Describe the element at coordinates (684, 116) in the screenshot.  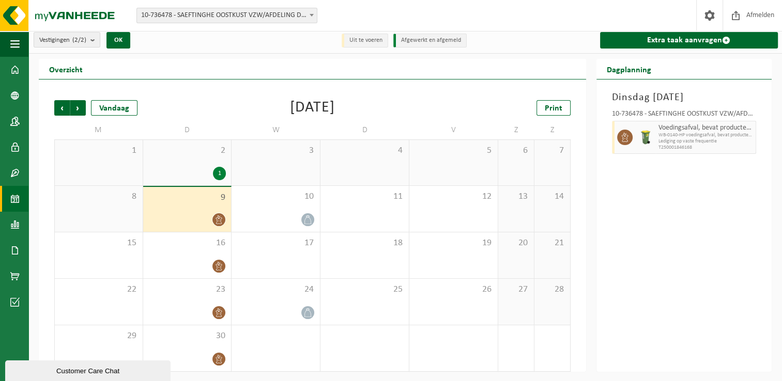
I see `div: 10-736478 - SAEFTINGHE OOSTKUST VZW/AFDELING DE LISBLOMME - LISSEWEGE` at that location.